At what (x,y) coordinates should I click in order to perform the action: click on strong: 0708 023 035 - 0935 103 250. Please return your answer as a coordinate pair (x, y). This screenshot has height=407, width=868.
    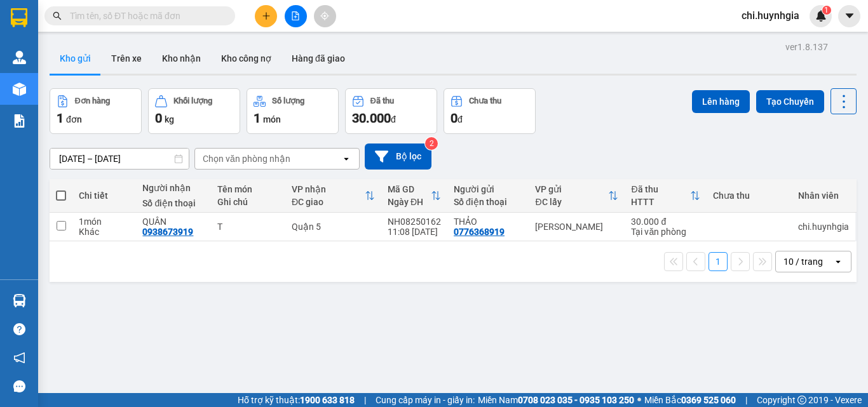
    Looking at the image, I should click on (576, 400).